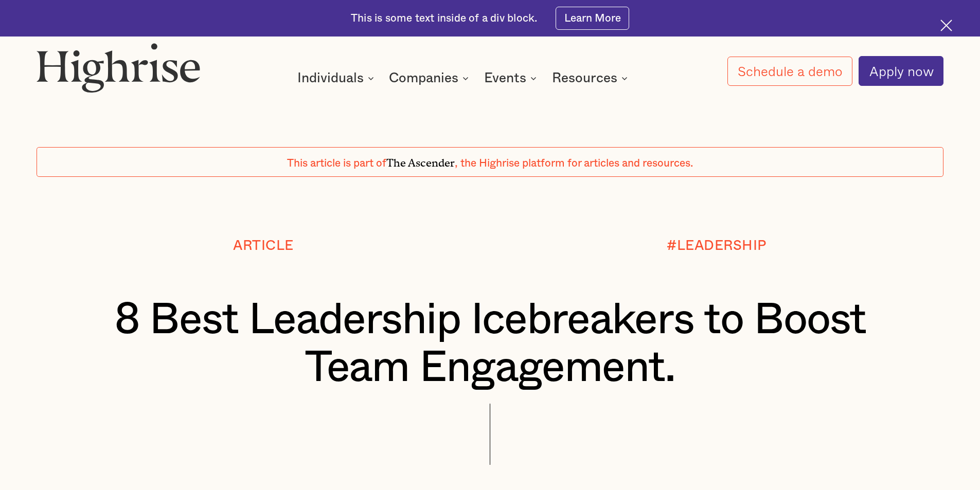 The image size is (980, 490). What do you see at coordinates (421, 160) in the screenshot?
I see `span: The Ascender` at bounding box center [421, 160].